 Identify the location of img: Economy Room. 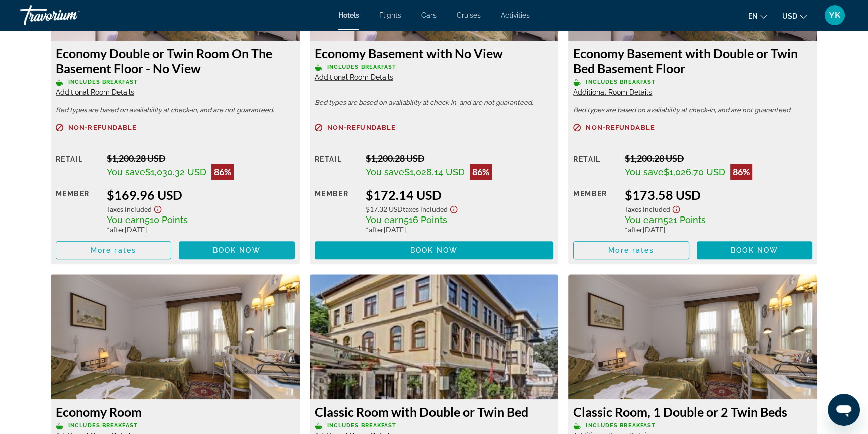
(175, 337).